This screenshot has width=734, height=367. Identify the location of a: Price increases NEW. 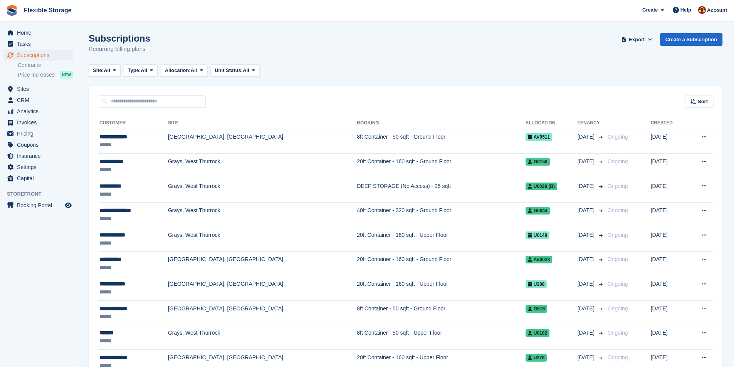
(45, 75).